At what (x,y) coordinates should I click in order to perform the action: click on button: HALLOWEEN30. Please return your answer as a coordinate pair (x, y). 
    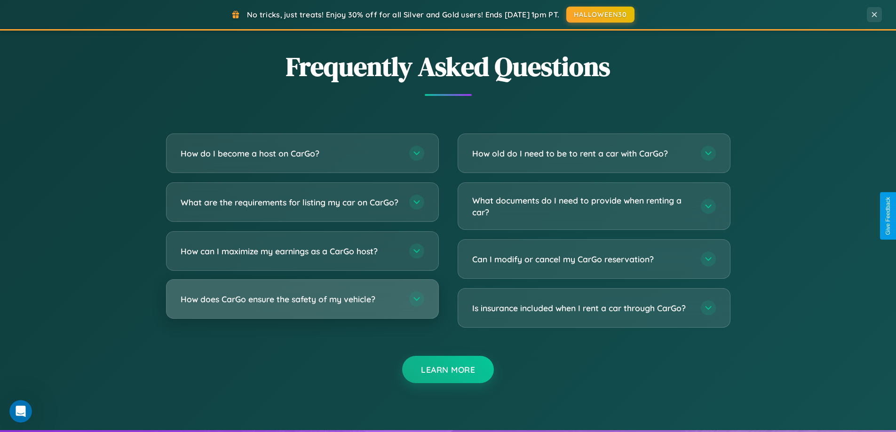
    Looking at the image, I should click on (600, 15).